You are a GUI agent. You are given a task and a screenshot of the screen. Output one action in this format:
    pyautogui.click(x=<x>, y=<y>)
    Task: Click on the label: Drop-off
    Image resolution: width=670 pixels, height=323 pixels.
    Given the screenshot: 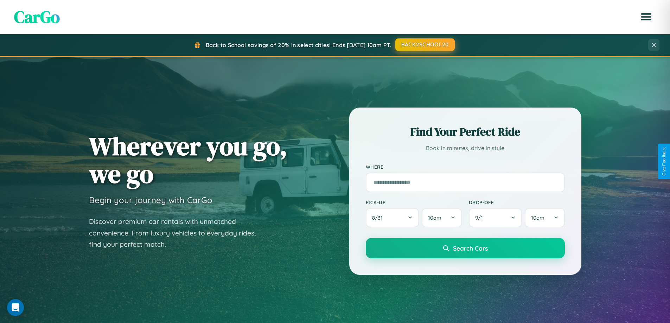 What is the action you would take?
    pyautogui.click(x=516, y=202)
    